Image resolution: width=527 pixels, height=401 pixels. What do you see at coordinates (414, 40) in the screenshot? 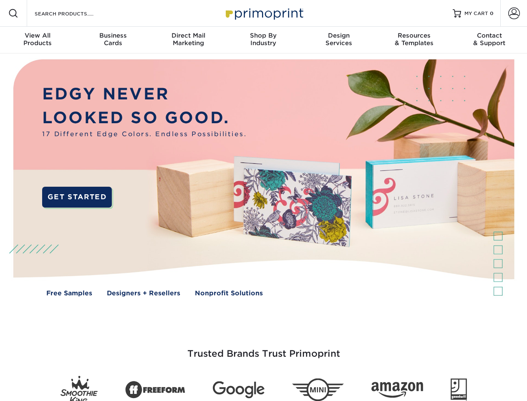
I see `a: Resources& Templates` at bounding box center [414, 40].